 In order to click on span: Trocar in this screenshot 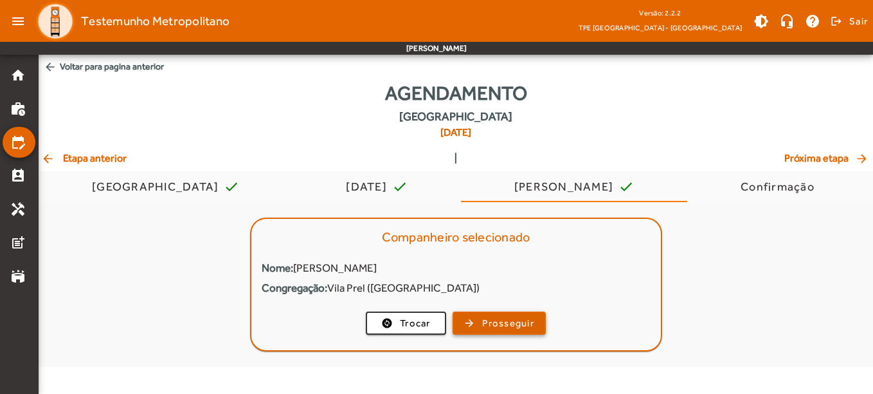, I will do `click(415, 323)`.